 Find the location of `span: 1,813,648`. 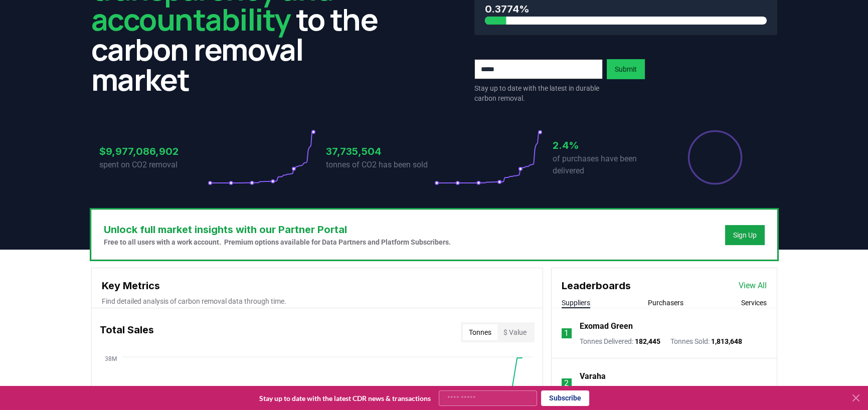

span: 1,813,648 is located at coordinates (727, 342).